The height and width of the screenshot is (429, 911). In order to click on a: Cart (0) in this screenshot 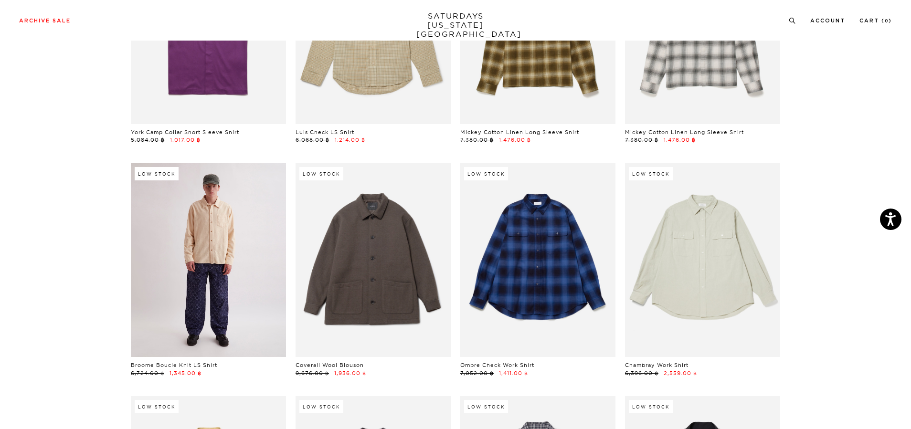, I will do `click(876, 21)`.